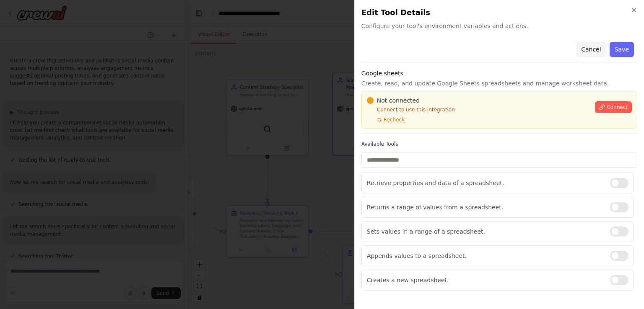 This screenshot has height=309, width=644. What do you see at coordinates (617, 107) in the screenshot?
I see `span: Connect` at bounding box center [617, 107].